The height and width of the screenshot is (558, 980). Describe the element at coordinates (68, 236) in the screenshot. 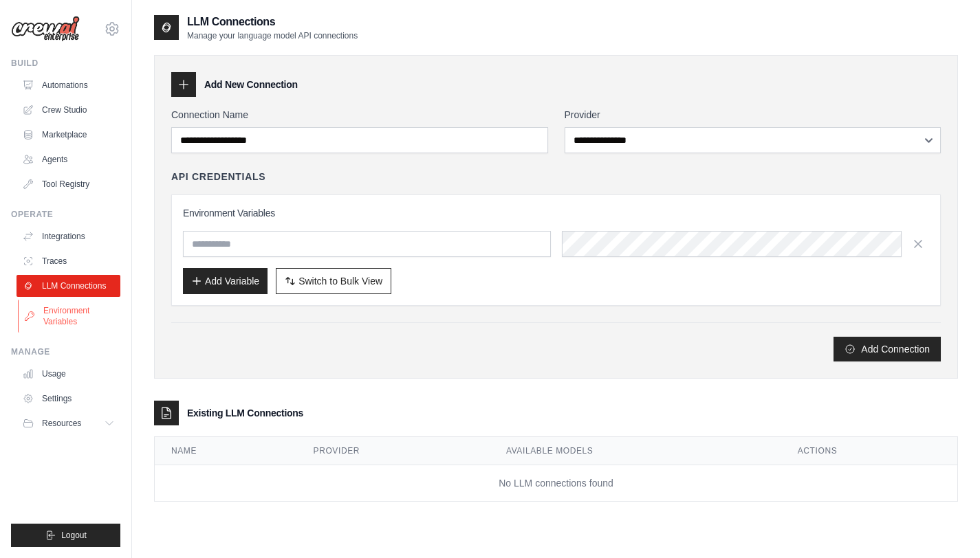

I see `a: Integrations` at that location.